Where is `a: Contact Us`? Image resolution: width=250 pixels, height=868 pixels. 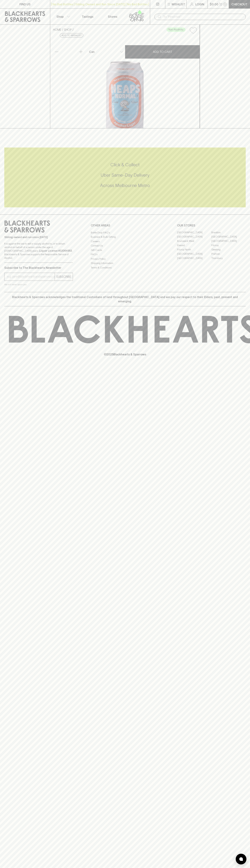
a: Contact Us is located at coordinates (125, 246).